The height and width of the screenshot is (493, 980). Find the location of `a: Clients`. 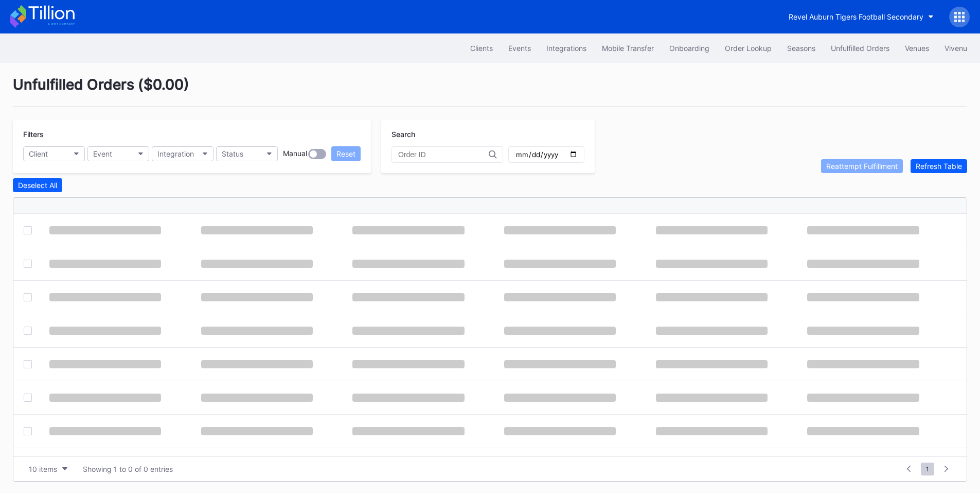

a: Clients is located at coordinates (482, 48).